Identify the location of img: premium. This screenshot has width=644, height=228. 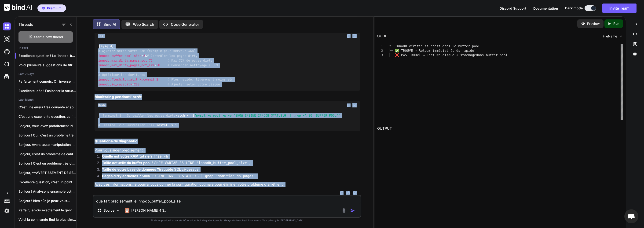
(44, 8).